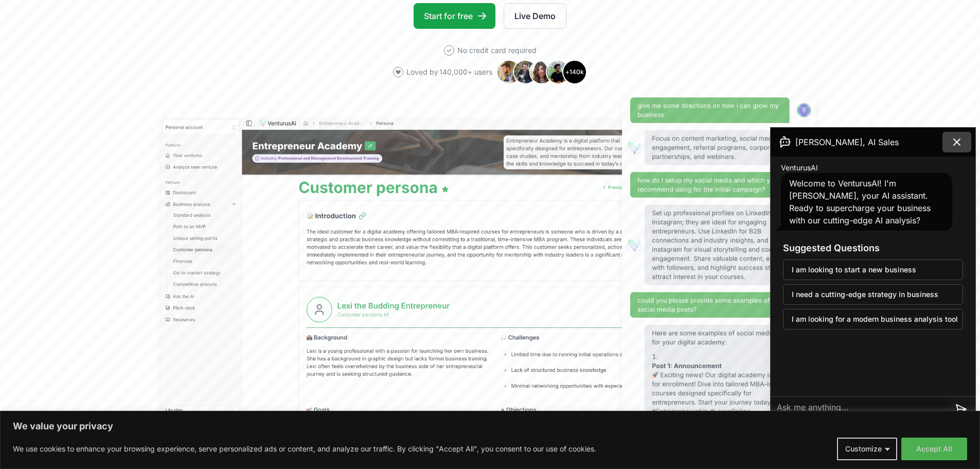  What do you see at coordinates (873, 270) in the screenshot?
I see `button: I am looking to start a new business` at bounding box center [873, 270].